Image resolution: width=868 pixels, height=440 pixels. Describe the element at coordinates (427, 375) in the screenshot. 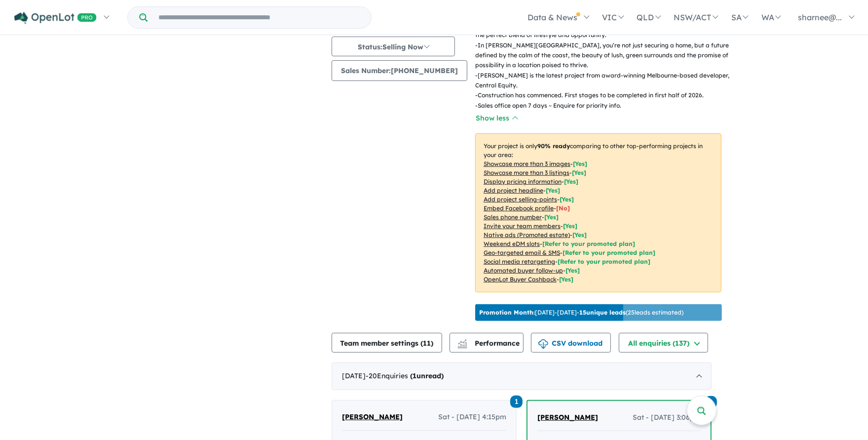

I see `strong: ( unread)` at that location.